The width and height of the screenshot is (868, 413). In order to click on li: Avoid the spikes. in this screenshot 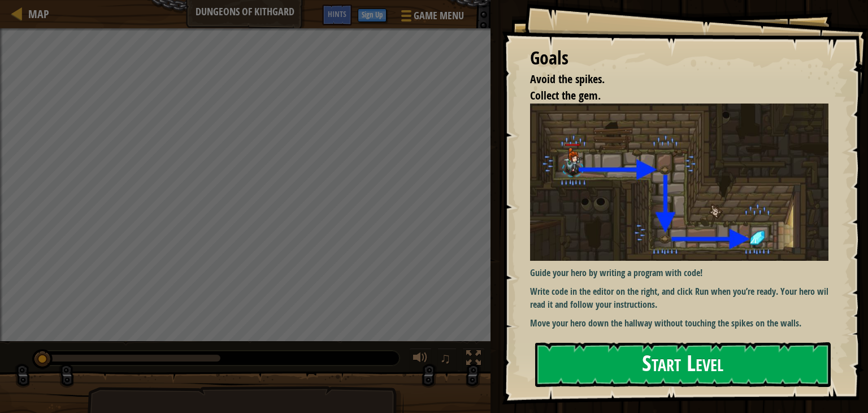, I will do `click(672, 79)`.